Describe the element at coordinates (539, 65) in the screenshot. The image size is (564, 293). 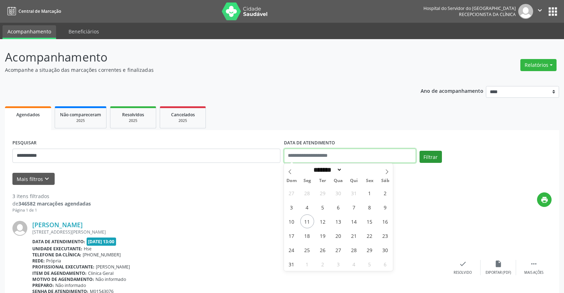
I see `button: Relatórios` at that location.